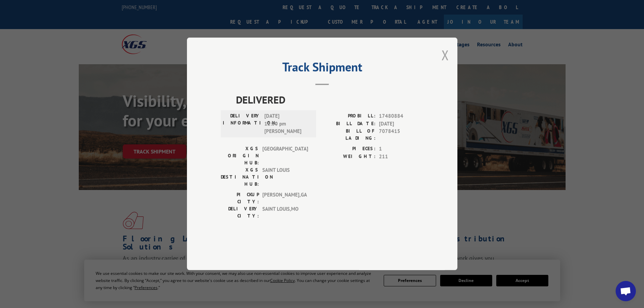  I want to click on label: PROBILL:, so click(349, 116).